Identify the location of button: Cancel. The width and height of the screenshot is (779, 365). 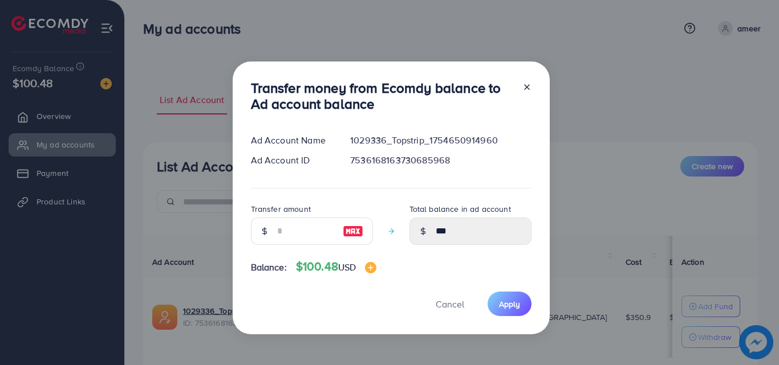
(450, 304).